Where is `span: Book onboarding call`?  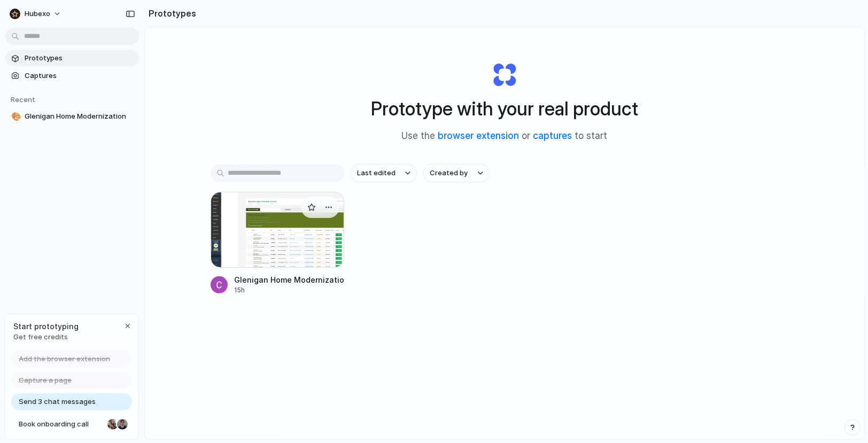
span: Book onboarding call is located at coordinates (61, 424).